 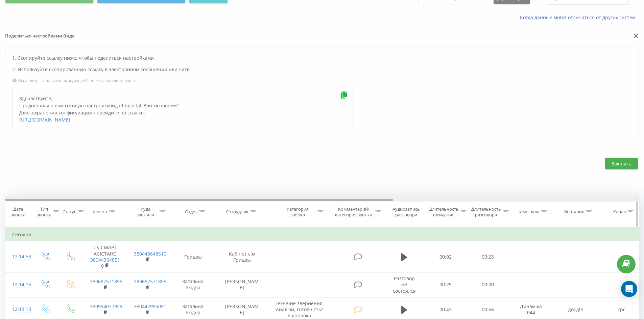 What do you see at coordinates (322, 58) in the screenshot?
I see `p: 1. Скопируйте ссылку ниже, чтобы поделиться настройками` at bounding box center [322, 58].